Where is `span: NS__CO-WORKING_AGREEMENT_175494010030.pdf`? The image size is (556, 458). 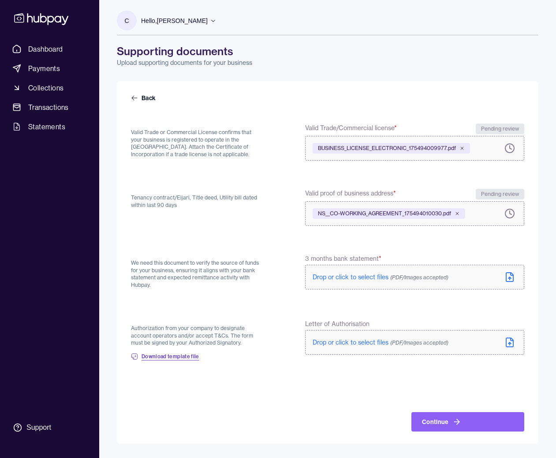
span: NS__CO-WORKING_AGREEMENT_175494010030.pdf is located at coordinates (385, 213).